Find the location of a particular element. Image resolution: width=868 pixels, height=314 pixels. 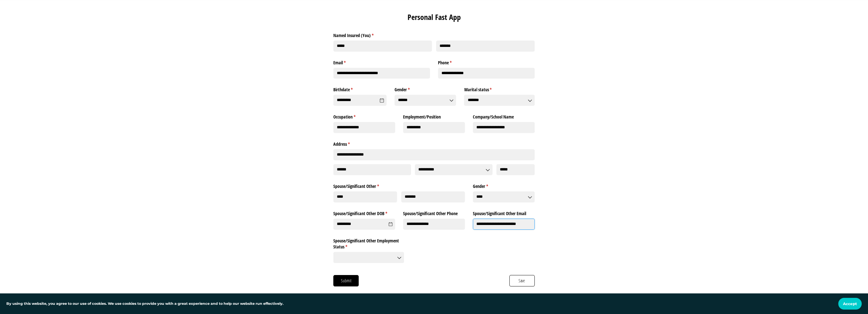

label: Spouse/​Significant Other Employment Status is located at coordinates (368, 243).